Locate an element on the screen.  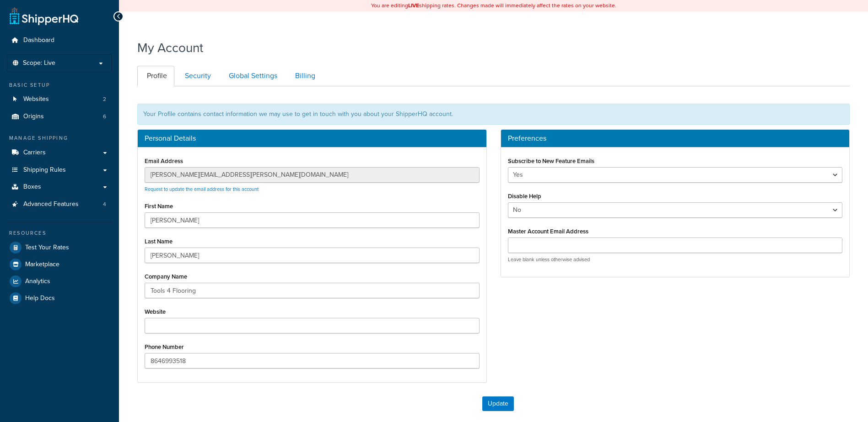
label: Disable Help is located at coordinates (524, 196).